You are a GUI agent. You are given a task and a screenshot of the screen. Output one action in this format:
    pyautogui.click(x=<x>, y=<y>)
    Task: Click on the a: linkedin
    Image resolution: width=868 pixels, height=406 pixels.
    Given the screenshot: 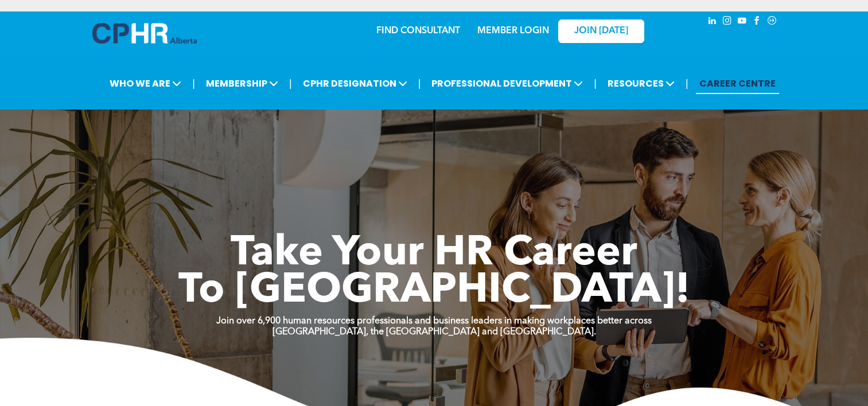 What is the action you would take?
    pyautogui.click(x=713, y=22)
    